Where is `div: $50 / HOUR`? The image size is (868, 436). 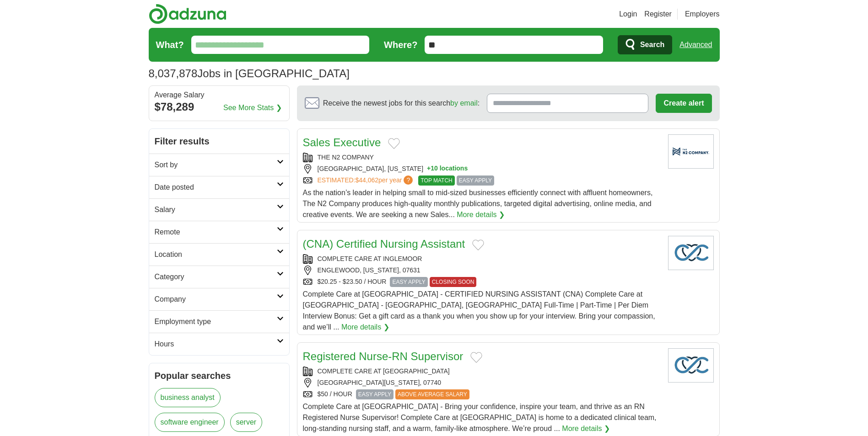 div: $50 / HOUR is located at coordinates (482, 395).